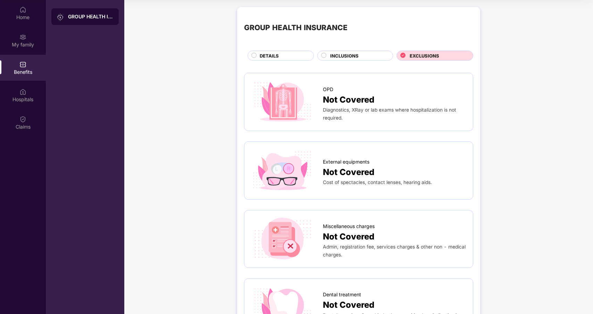 This screenshot has width=593, height=314. Describe the element at coordinates (394, 251) in the screenshot. I see `span: Admin, registration fee, services charges & other non - medical charges.` at that location.